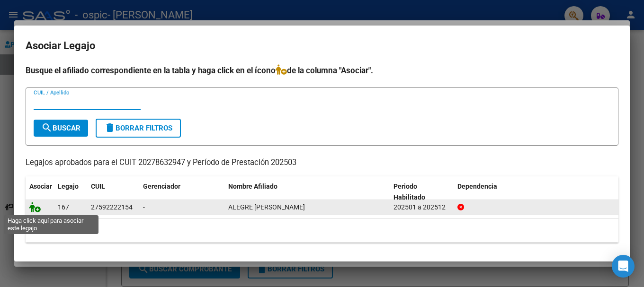 The height and width of the screenshot is (287, 644). Describe the element at coordinates (162, 187) in the screenshot. I see `span: Gerenciador` at that location.